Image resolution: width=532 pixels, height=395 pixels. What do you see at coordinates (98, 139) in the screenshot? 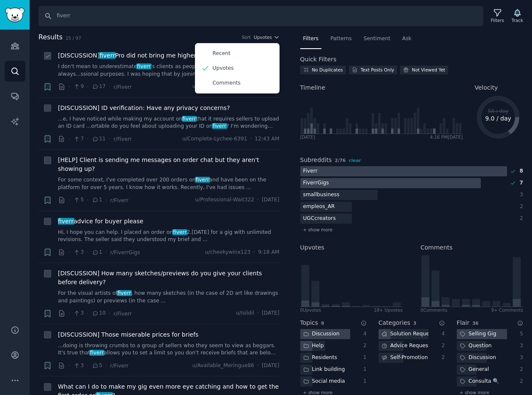
I see `span: 11` at bounding box center [98, 139].